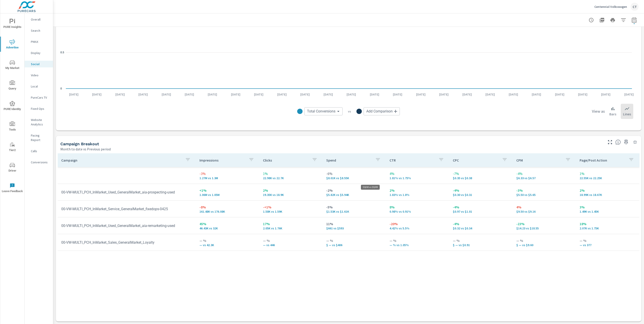 This screenshot has width=644, height=324. I want to click on button: Select Date Range, so click(634, 20).